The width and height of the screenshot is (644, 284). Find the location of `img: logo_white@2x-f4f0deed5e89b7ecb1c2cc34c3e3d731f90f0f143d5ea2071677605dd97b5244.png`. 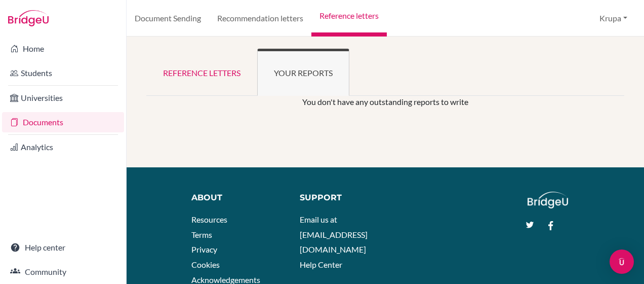

img: logo_white@2x-f4f0deed5e89b7ecb1c2cc34c3e3d731f90f0f143d5ea2071677605dd97b5244.png is located at coordinates (548, 200).